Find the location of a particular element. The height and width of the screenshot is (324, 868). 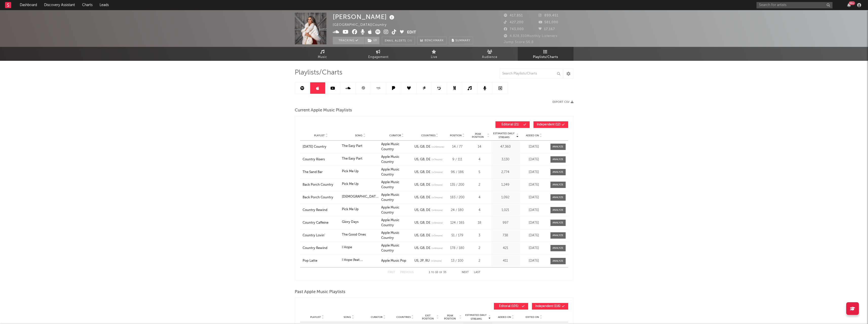

button: Last is located at coordinates (477, 272).